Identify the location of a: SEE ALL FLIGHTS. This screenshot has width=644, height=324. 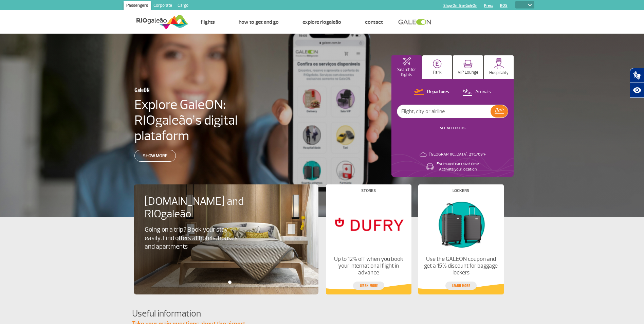
(452, 128).